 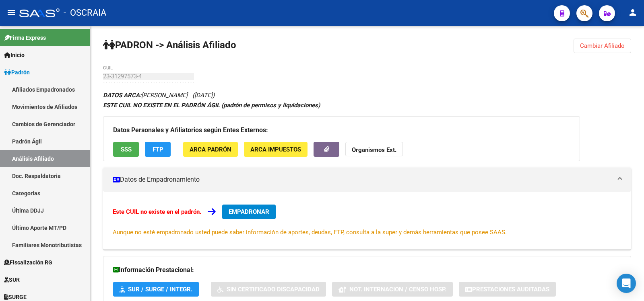 I want to click on span: ARCA Padrón, so click(x=211, y=149).